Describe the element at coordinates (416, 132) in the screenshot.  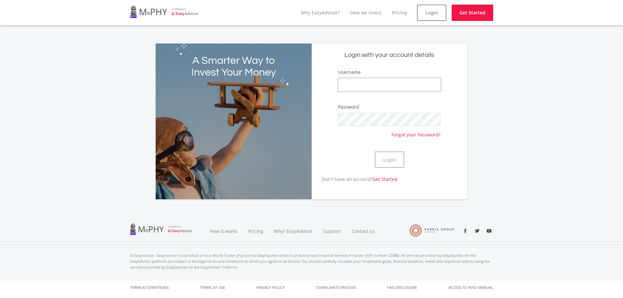
I see `a: Forgot your Password?` at that location.